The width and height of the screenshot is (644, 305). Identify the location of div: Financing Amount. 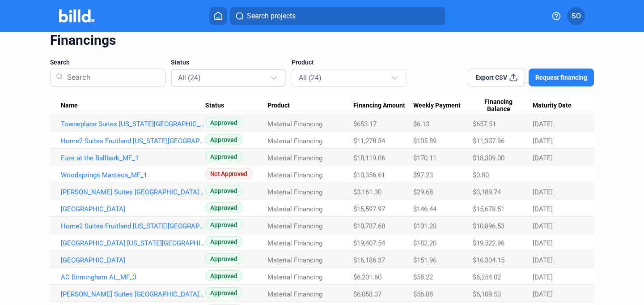
(383, 106).